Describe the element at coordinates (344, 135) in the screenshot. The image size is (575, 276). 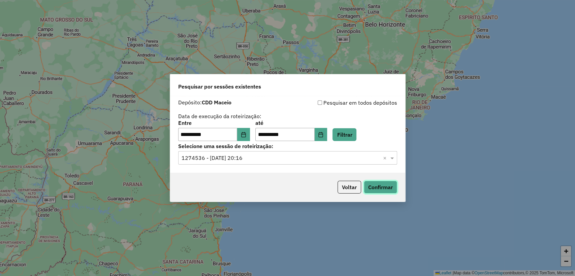
I see `button: Filtrar` at that location.